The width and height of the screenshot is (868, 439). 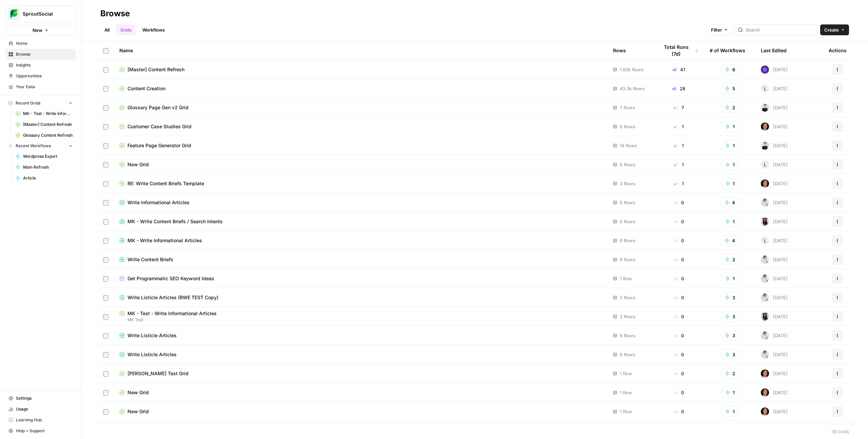 What do you see at coordinates (679, 107) in the screenshot?
I see `div: 7` at bounding box center [679, 107].